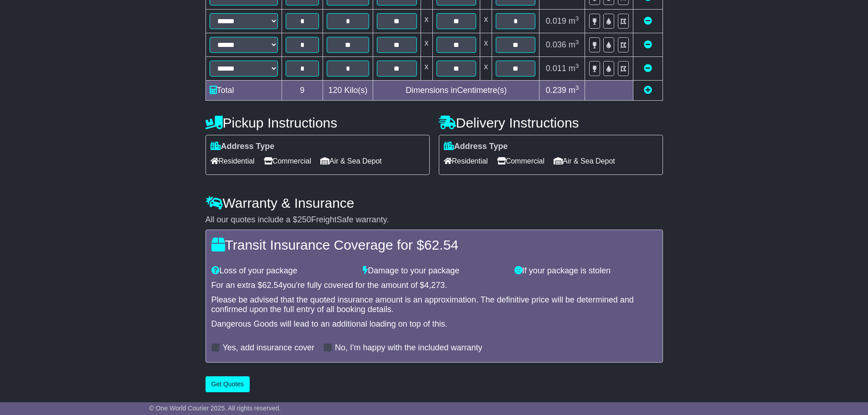 Image resolution: width=868 pixels, height=415 pixels. Describe the element at coordinates (215, 408) in the screenshot. I see `span: © One World Courier 2025. All rights reserved.` at that location.